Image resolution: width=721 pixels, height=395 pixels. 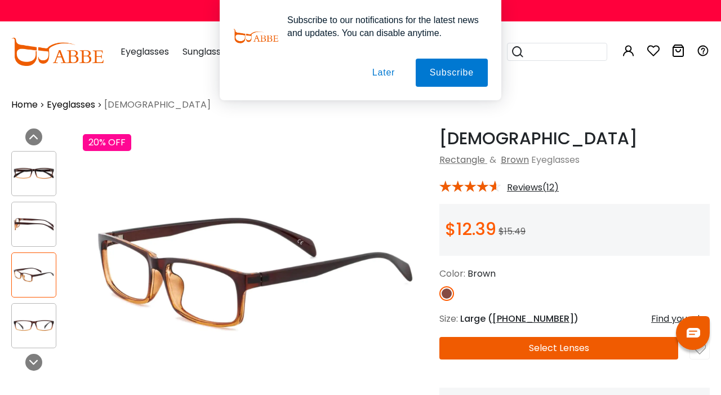 What do you see at coordinates (700, 349) in the screenshot?
I see `img: like` at bounding box center [700, 349].